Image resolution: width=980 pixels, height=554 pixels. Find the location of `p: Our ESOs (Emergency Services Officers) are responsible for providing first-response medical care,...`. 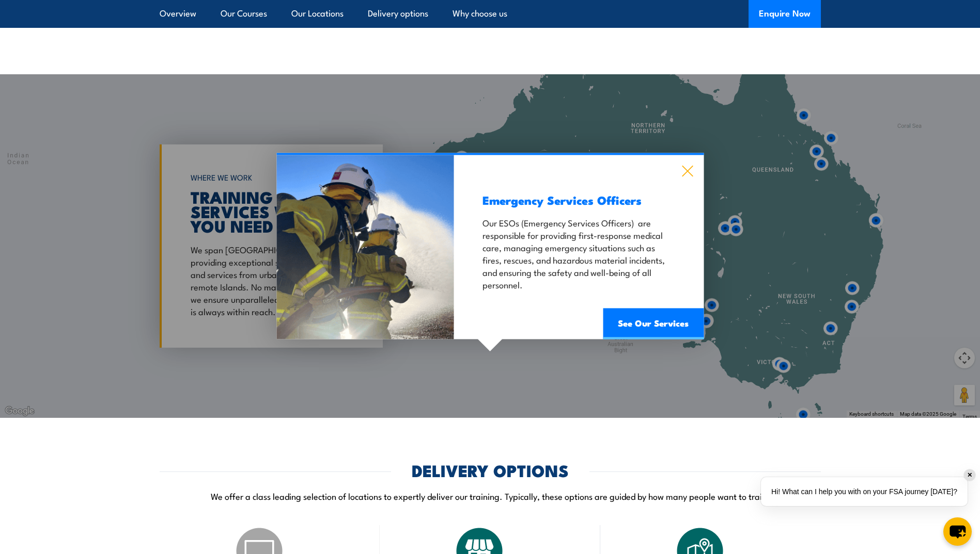

p: Our ESOs (Emergency Services Officers) are responsible for providing first-response medical care,... is located at coordinates (579, 253).